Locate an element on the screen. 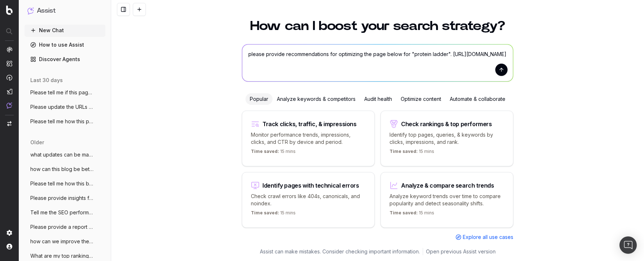  a: Explore all use cases is located at coordinates (485, 237).